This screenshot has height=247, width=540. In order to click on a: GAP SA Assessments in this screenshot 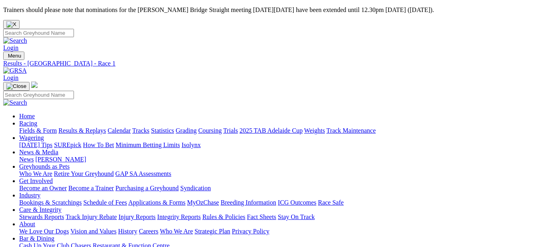, I will do `click(143, 173)`.